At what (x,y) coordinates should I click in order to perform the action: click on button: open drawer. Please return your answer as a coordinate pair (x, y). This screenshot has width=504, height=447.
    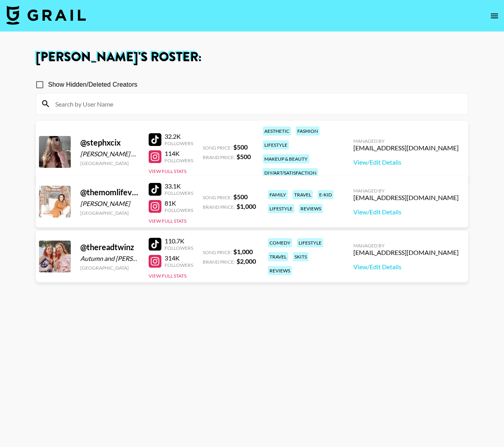
    Looking at the image, I should click on (494, 16).